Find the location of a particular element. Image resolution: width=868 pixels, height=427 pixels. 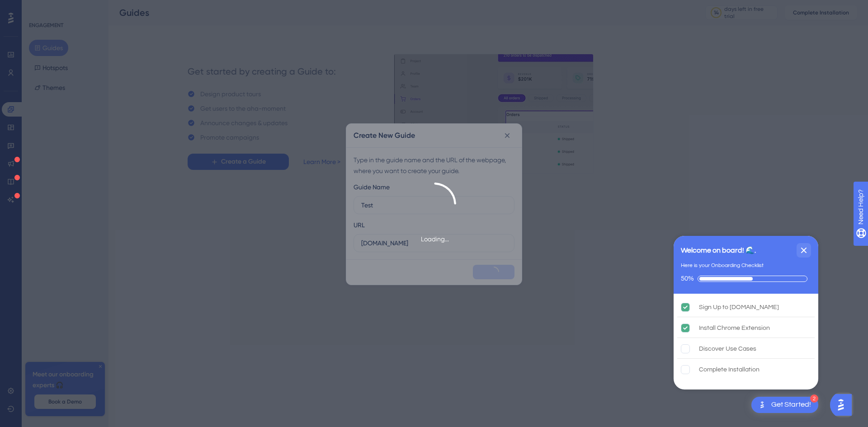

div: Loading... is located at coordinates (435, 239).